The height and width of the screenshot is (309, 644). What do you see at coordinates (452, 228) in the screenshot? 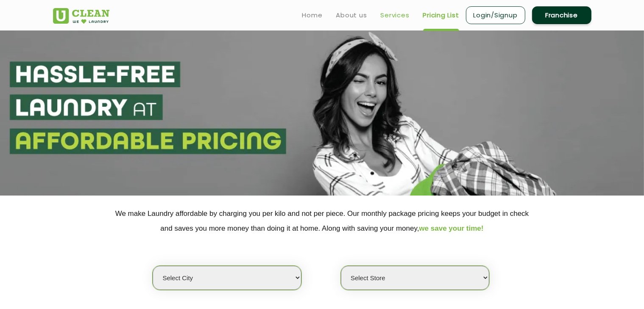
I see `span: we save your time!` at bounding box center [452, 228].